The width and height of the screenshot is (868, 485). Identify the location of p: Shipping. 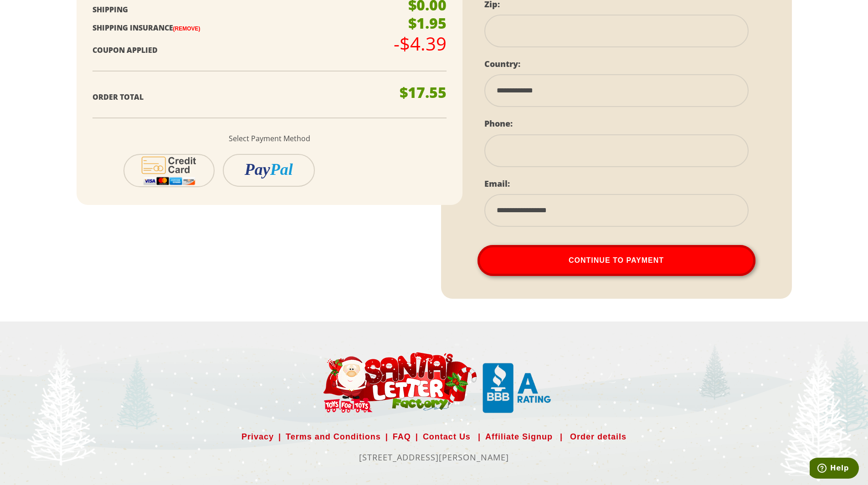
(238, 10).